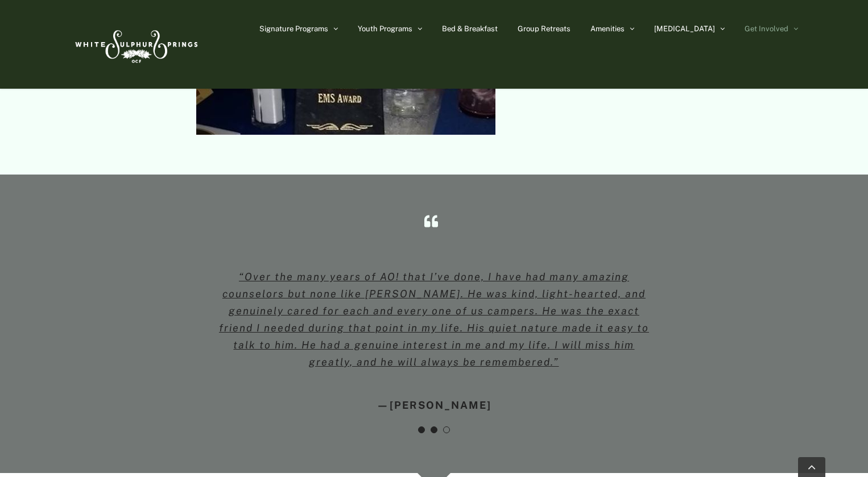  What do you see at coordinates (608, 29) in the screenshot?
I see `span: Amenities` at bounding box center [608, 29].